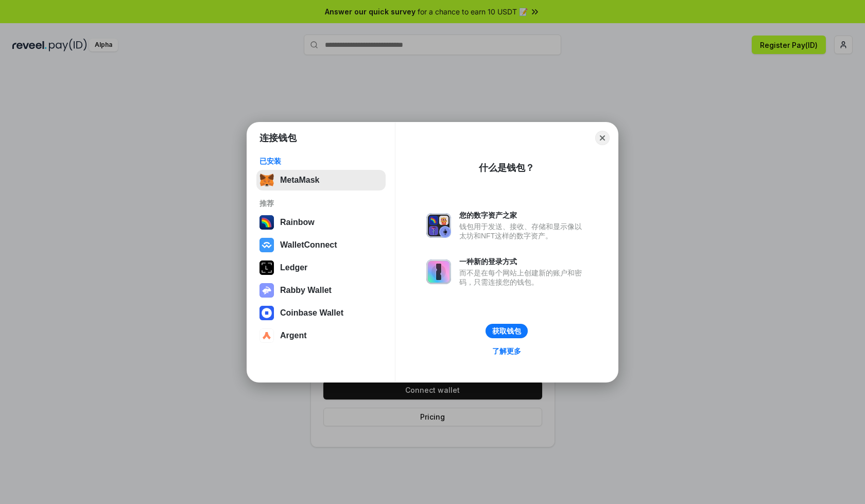  What do you see at coordinates (294, 268) in the screenshot?
I see `div: Ledger` at bounding box center [294, 268].